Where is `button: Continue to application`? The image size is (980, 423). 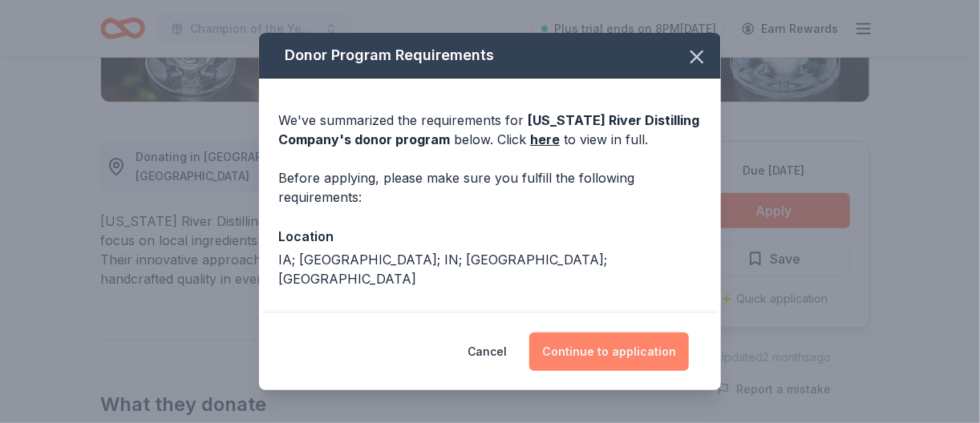
button: Continue to application is located at coordinates (609, 352).